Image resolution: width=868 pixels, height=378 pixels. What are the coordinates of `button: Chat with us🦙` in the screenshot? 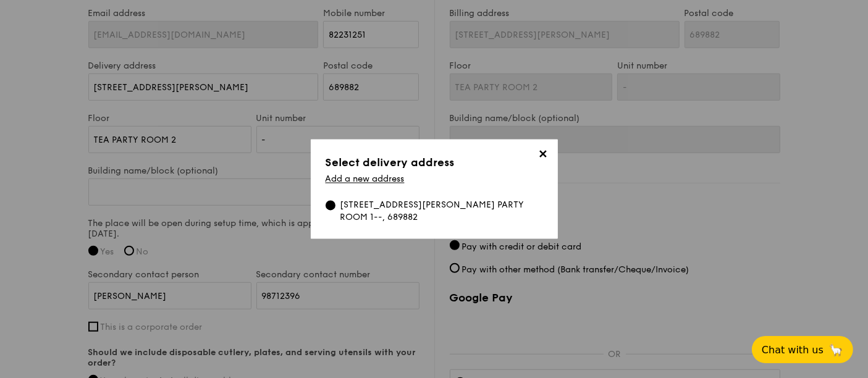 It's located at (803, 349).